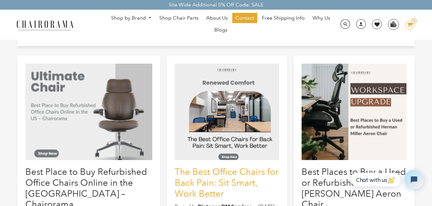 The image size is (432, 206). I want to click on a: Blogs, so click(221, 30).